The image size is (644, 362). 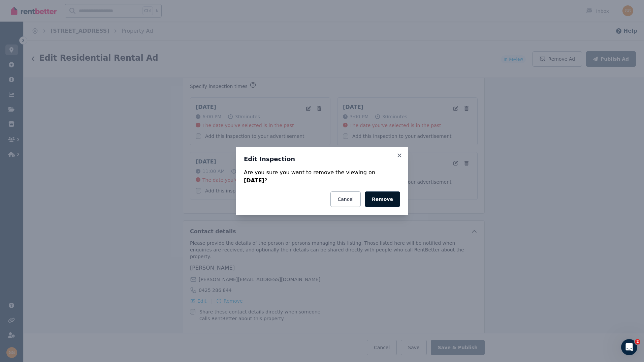 I want to click on button: Remove, so click(x=383, y=199).